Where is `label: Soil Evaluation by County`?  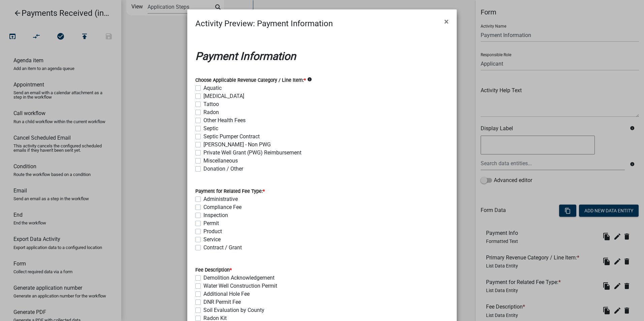 label: Soil Evaluation by County is located at coordinates (234, 310).